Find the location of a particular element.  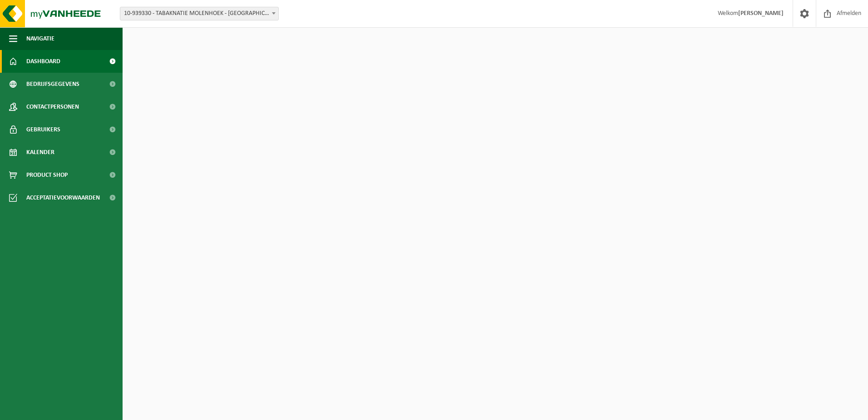

span: Dashboard is located at coordinates (43, 61).